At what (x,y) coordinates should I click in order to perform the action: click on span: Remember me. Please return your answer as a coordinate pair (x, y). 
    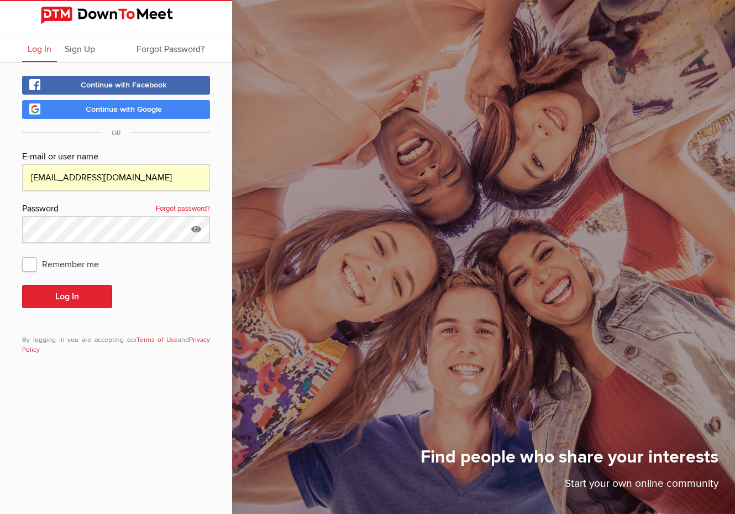
    Looking at the image, I should click on (66, 264).